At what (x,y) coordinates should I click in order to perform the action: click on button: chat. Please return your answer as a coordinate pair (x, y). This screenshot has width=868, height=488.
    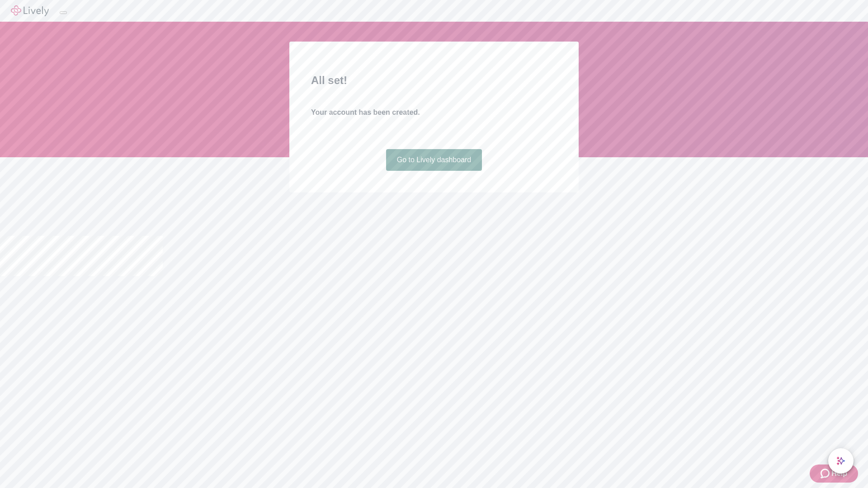
    Looking at the image, I should click on (840, 461).